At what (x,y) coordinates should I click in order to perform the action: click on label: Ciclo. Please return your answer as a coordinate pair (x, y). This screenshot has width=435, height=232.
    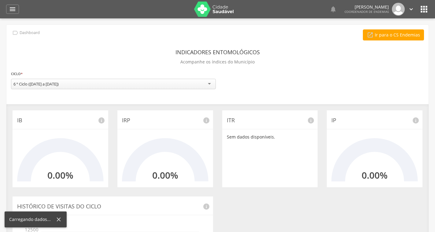
    Looking at the image, I should click on (17, 74).